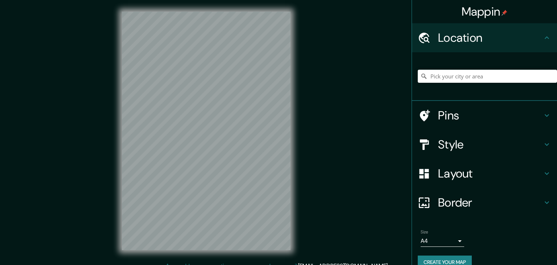  Describe the element at coordinates (490, 144) in the screenshot. I see `h4: Style` at that location.